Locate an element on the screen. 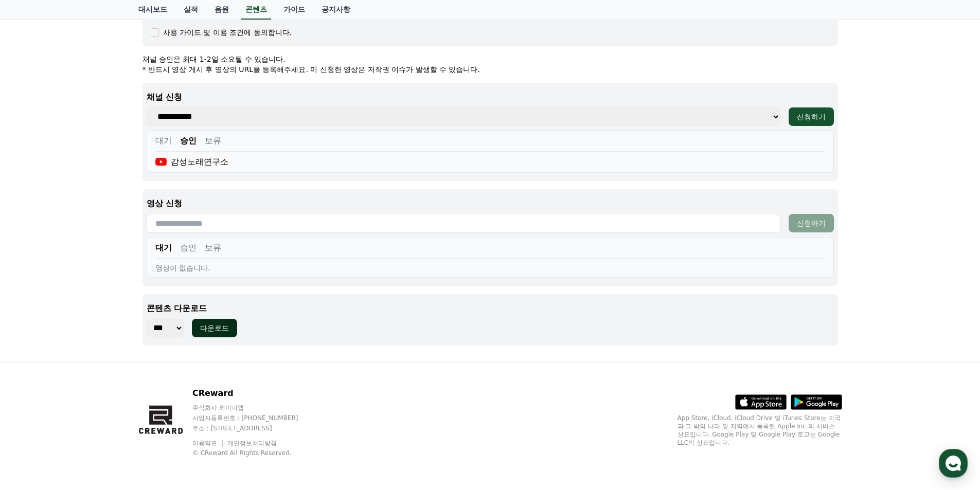 The width and height of the screenshot is (980, 490). a: 설정 is located at coordinates (166, 339).